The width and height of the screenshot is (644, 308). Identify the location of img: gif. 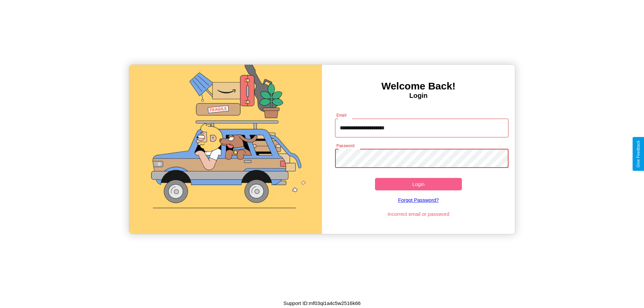
(225, 149).